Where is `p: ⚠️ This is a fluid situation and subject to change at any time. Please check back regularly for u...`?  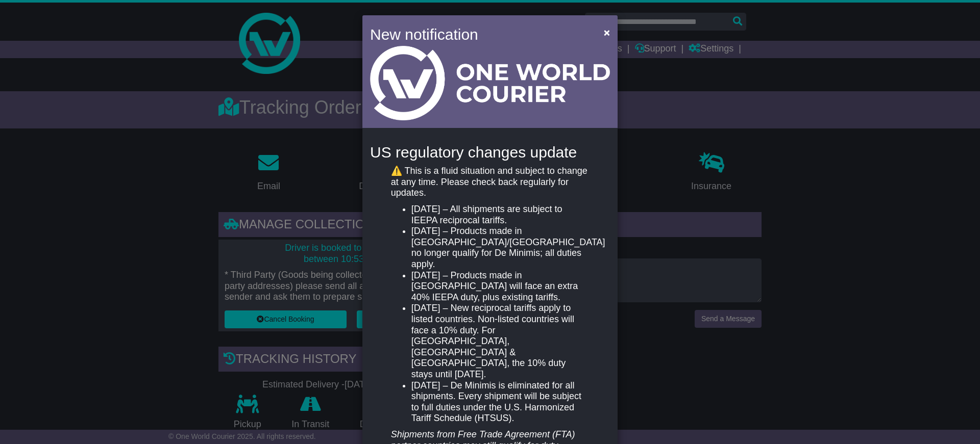 p: ⚠️ This is a fluid situation and subject to change at any time. Please check back regularly for u... is located at coordinates (490, 182).